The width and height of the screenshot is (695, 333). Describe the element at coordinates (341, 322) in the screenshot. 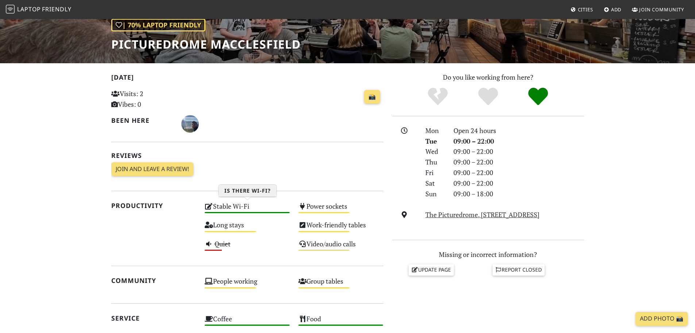

I see `div: Food` at that location.